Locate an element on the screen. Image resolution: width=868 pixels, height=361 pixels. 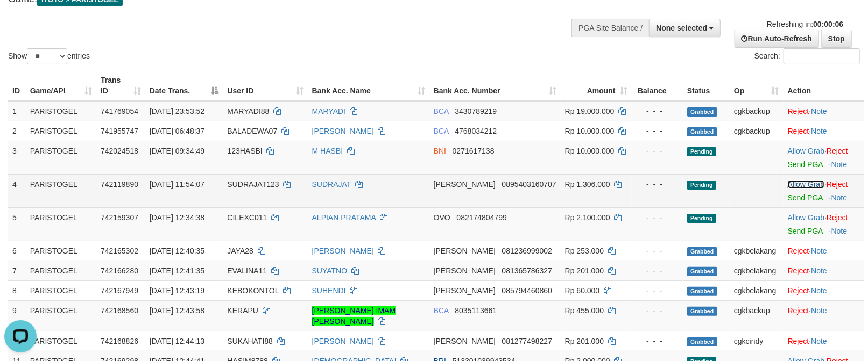
span: Rp 60.000 is located at coordinates (582, 291).